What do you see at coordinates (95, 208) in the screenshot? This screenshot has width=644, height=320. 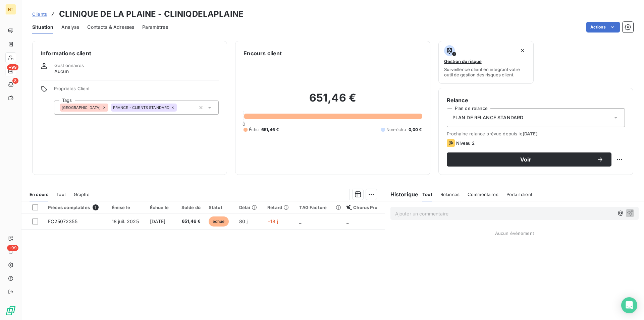 I see `span: 1` at bounding box center [95, 208].